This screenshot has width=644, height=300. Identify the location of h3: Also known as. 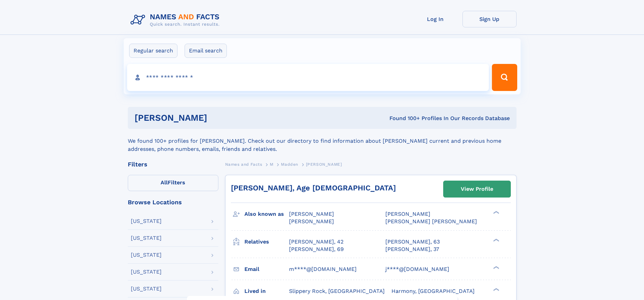
(267, 214).